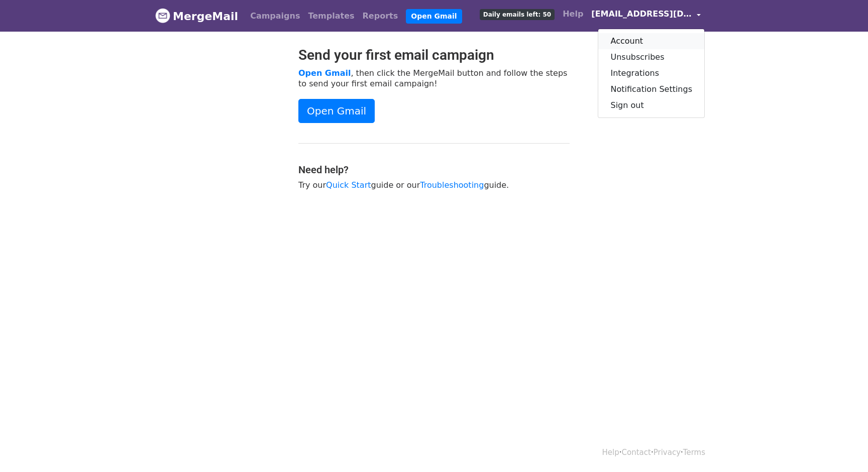 This screenshot has width=868, height=472. I want to click on a: Sign out, so click(651, 106).